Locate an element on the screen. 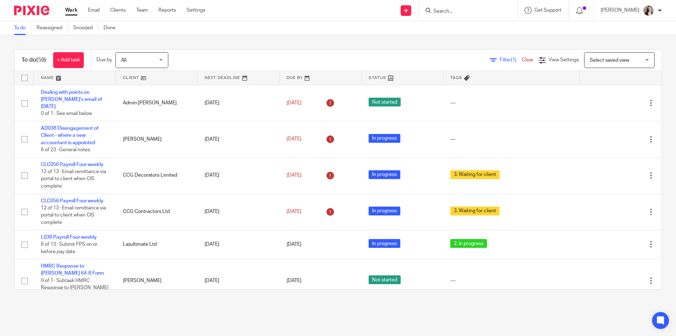 Image resolution: width=676 pixels, height=336 pixels. a: + Add task is located at coordinates (68, 60).